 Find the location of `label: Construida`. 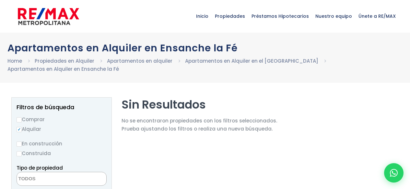

label: Construida is located at coordinates (62, 153).